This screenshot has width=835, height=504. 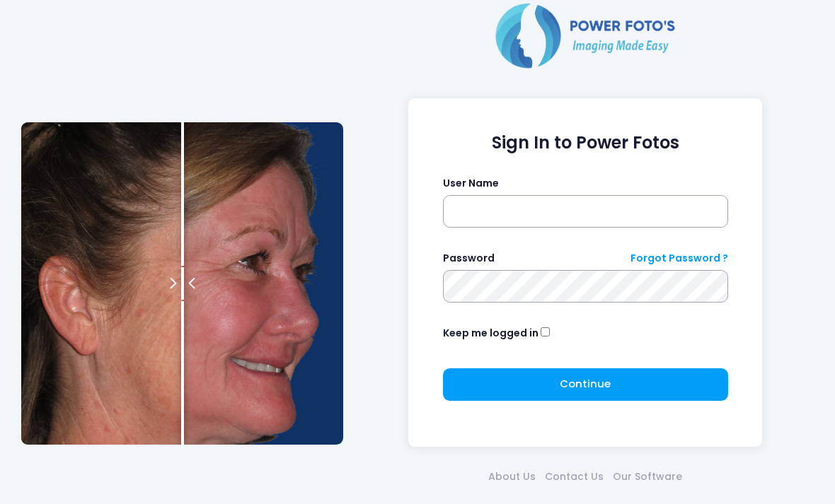 What do you see at coordinates (469, 258) in the screenshot?
I see `label: Password` at bounding box center [469, 258].